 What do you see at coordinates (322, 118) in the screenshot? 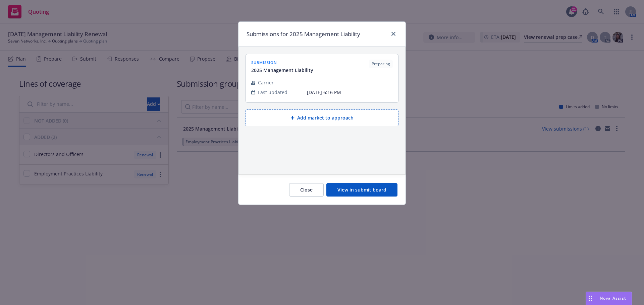
I see `button: Add market to approach` at bounding box center [322, 118].